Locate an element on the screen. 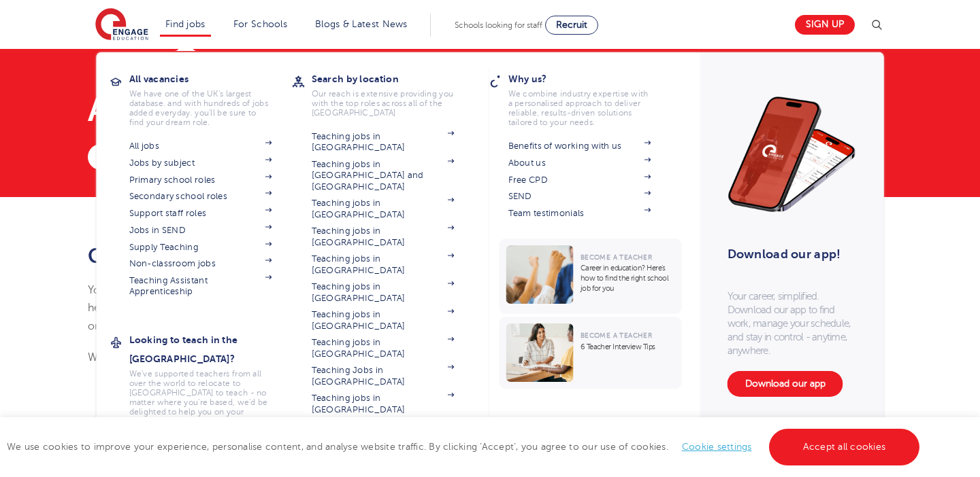 The width and height of the screenshot is (980, 477). a: Benefits of working with us is located at coordinates (580, 147).